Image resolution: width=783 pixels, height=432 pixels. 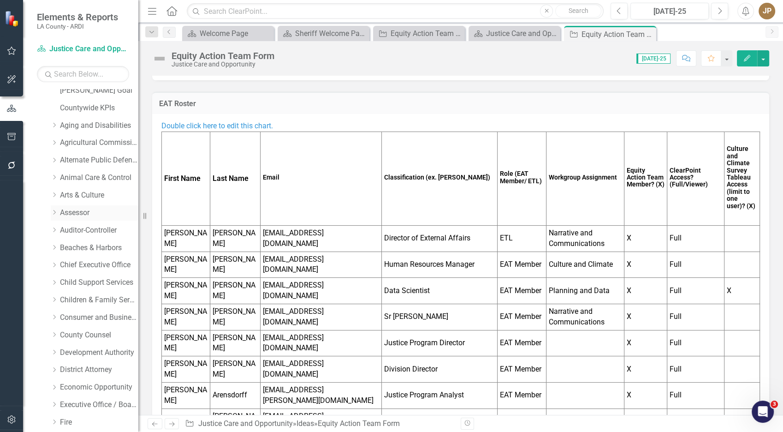 What do you see at coordinates (83, 49) in the screenshot?
I see `a: Justice Care and Opportunity` at bounding box center [83, 49].